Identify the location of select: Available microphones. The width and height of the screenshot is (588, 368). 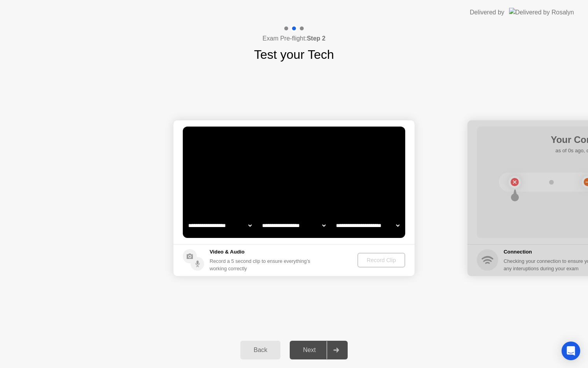
(368, 225).